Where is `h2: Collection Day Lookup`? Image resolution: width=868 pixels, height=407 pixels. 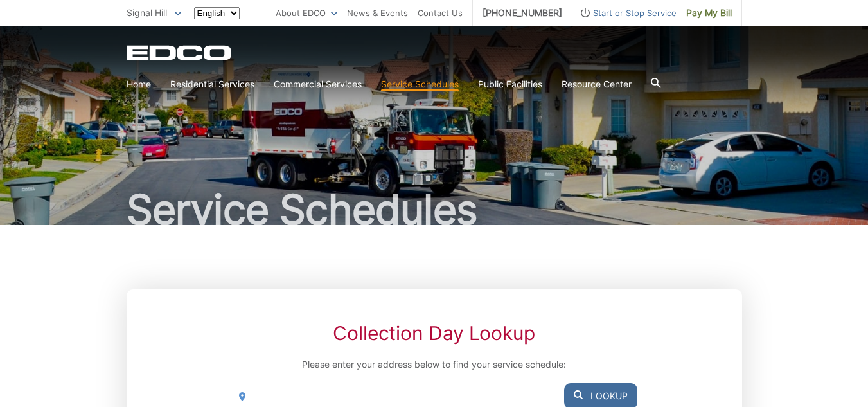
h2: Collection Day Lookup is located at coordinates (433, 333).